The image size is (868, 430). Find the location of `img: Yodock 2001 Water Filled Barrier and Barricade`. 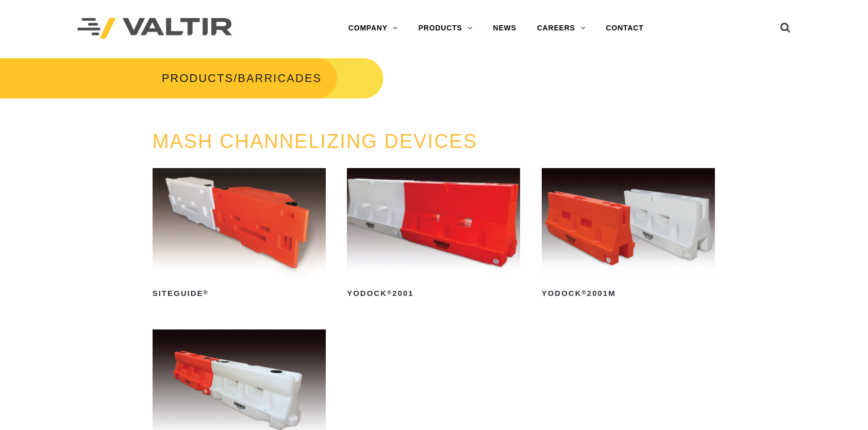

img: Yodock 2001 Water Filled Barrier and Barricade is located at coordinates (434, 222).